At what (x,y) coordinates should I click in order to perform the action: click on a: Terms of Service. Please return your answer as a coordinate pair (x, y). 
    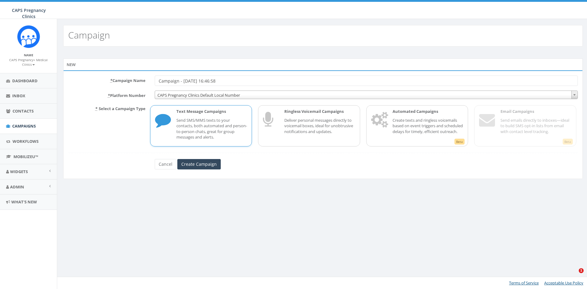
    Looking at the image, I should click on (524, 283).